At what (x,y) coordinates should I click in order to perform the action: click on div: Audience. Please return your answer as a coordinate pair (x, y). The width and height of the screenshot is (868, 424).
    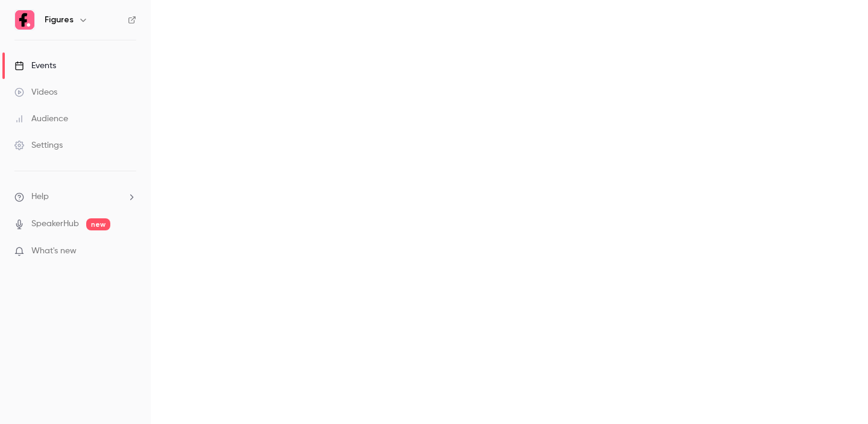
    Looking at the image, I should click on (41, 119).